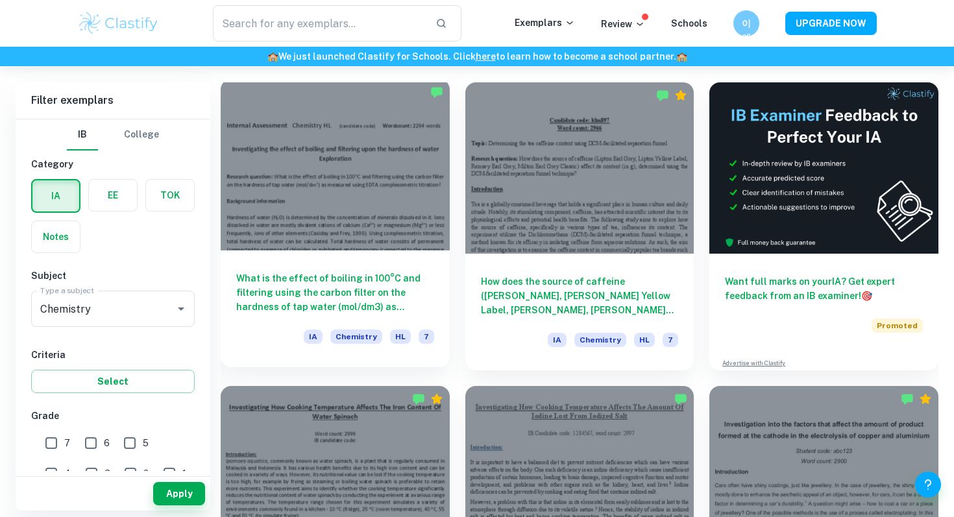 This screenshot has height=517, width=954. What do you see at coordinates (146, 474) in the screenshot?
I see `span: 2` at bounding box center [146, 474].